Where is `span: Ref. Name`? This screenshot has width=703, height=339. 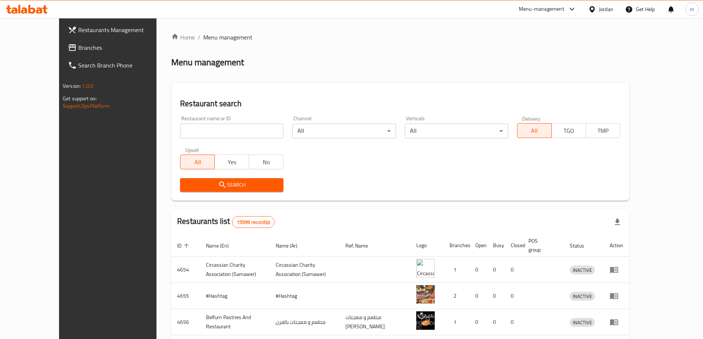 span: Ref. Name is located at coordinates (361, 246).